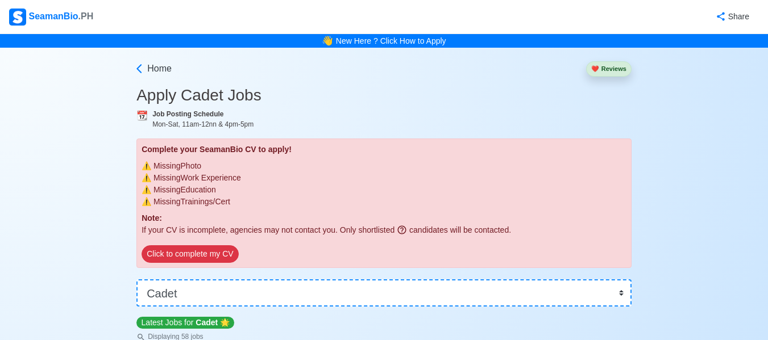  I want to click on div: Missing Education, so click(384, 190).